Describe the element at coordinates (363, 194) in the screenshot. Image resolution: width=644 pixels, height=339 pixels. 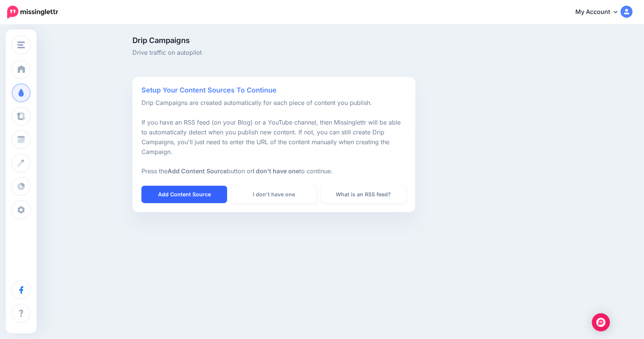
I see `a: What is an RSS feed?` at that location.